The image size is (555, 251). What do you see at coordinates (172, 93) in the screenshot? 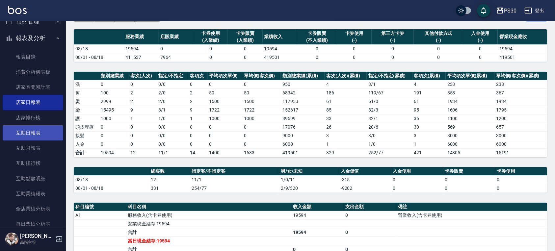
I see `td: 2 / 0` at bounding box center [172, 93].